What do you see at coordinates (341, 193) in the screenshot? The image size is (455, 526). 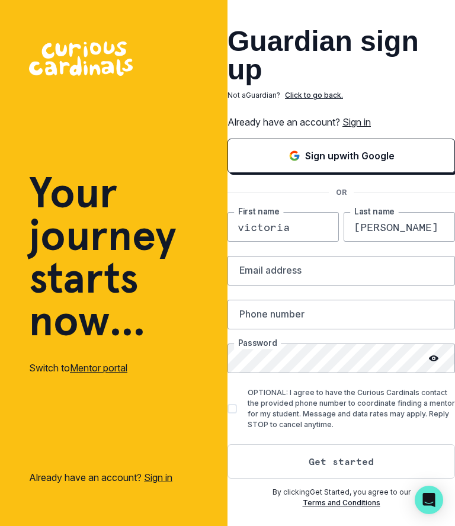 I see `p: OR` at bounding box center [341, 193].